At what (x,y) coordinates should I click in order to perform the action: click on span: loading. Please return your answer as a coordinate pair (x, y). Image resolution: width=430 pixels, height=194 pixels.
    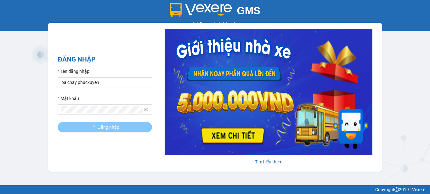
    Looking at the image, I should click on (94, 127).